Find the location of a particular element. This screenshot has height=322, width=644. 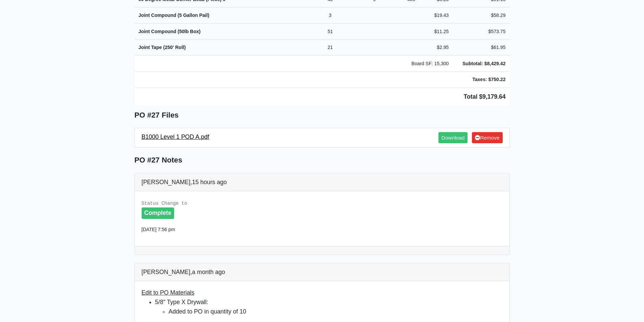

strong: Joint Compound (5 Gallon Pail) is located at coordinates (174, 15).